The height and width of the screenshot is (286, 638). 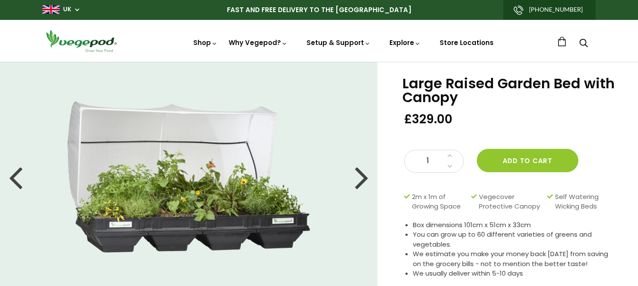 I want to click on img: gb_large.png, so click(x=51, y=10).